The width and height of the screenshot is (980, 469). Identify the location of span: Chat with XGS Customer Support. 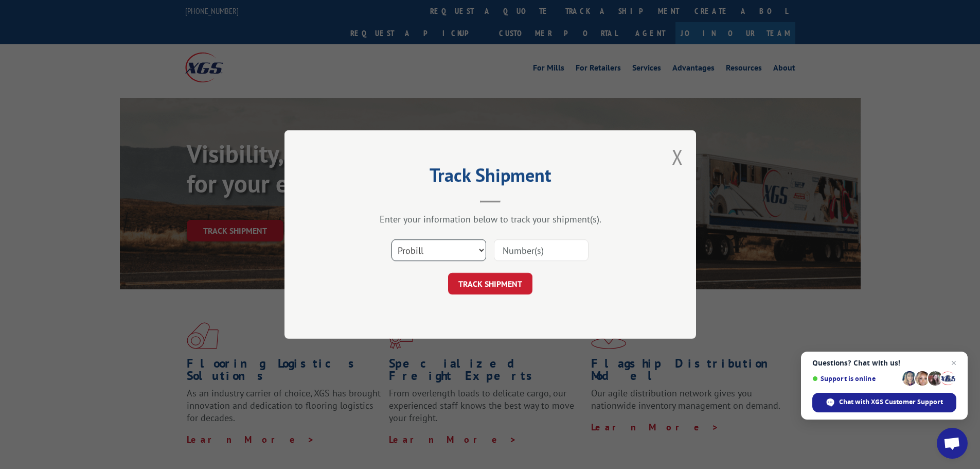
(892, 402).